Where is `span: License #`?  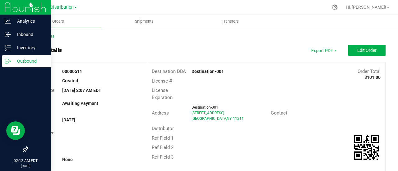
span: License # is located at coordinates (162, 81).